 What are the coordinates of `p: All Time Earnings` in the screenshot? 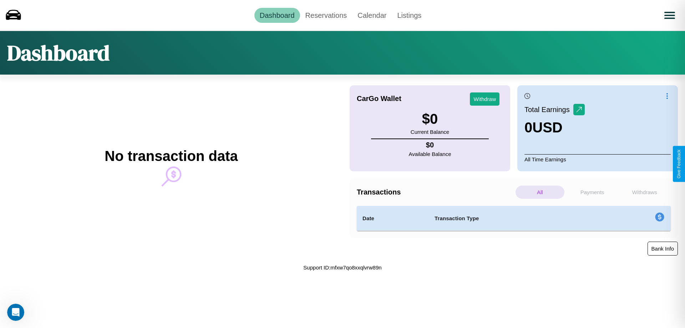 It's located at (598, 159).